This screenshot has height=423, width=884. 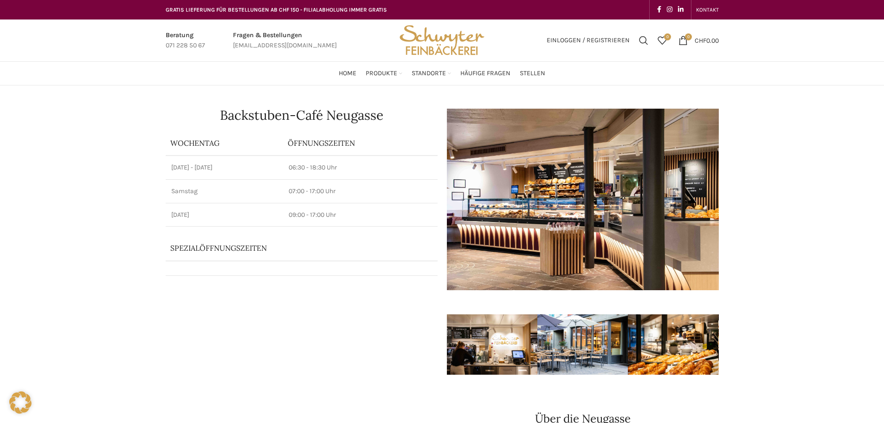 I want to click on p: 09:00 - 17:00 Uhr, so click(x=360, y=215).